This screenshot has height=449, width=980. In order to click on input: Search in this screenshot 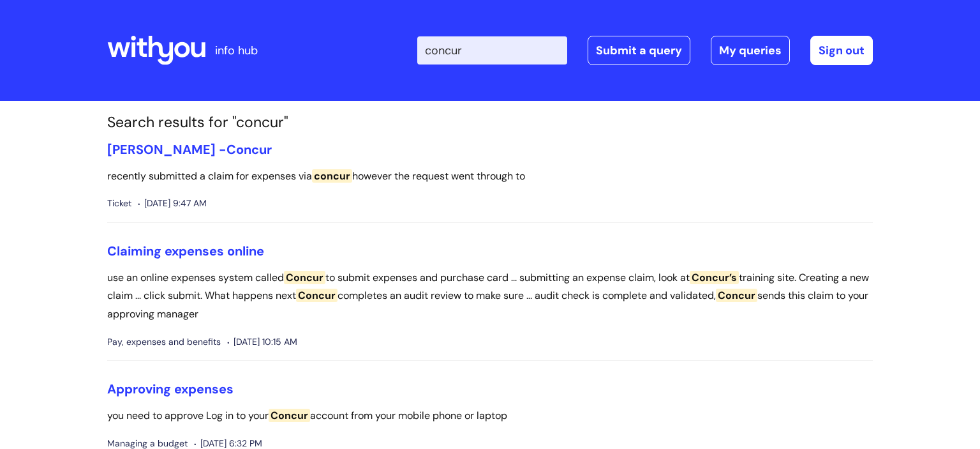, I will do `click(492, 50)`.